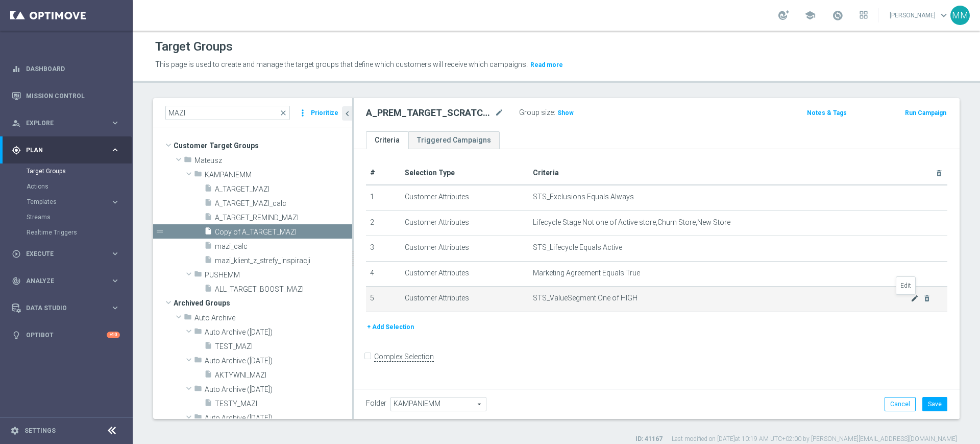 The height and width of the screenshot is (444, 980). I want to click on button: + Add Selection, so click(390, 327).